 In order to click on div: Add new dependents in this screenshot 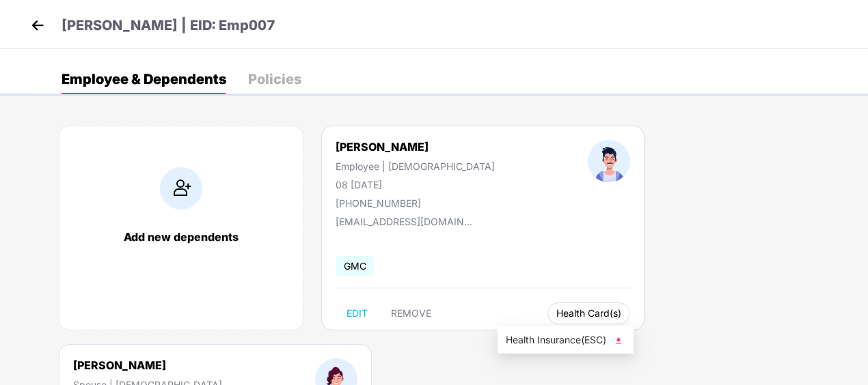, I will do `click(181, 237)`.